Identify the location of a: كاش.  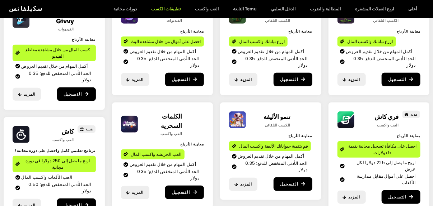
(68, 132).